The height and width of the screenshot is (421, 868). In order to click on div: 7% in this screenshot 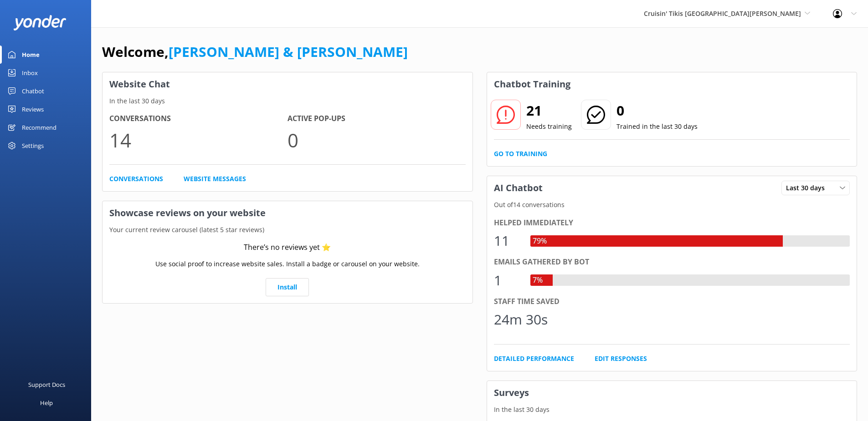, I will do `click(538, 281)`.